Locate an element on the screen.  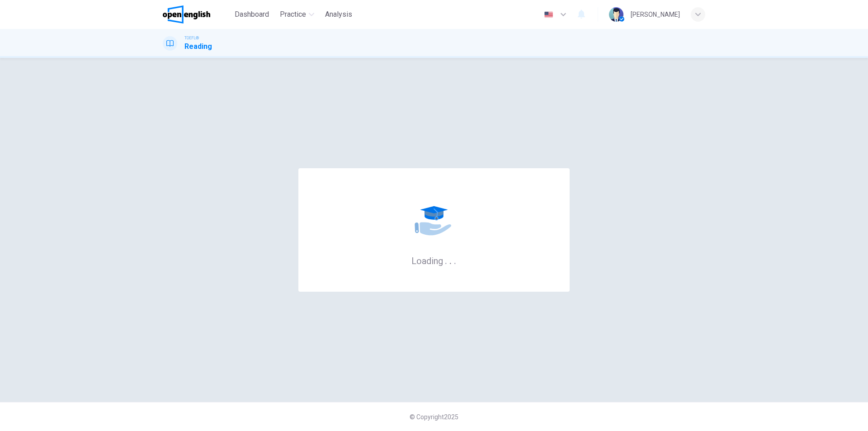
h1: Reading is located at coordinates (198, 47).